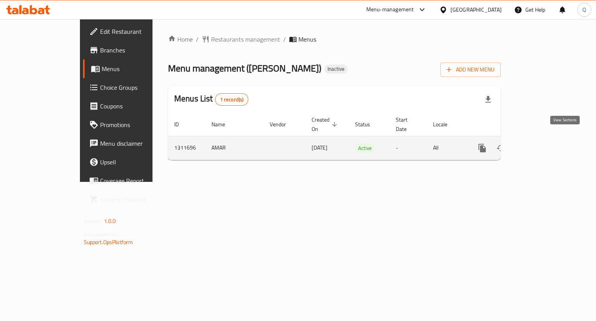 The image size is (596, 321). I want to click on span: Menu disclaimer, so click(137, 143).